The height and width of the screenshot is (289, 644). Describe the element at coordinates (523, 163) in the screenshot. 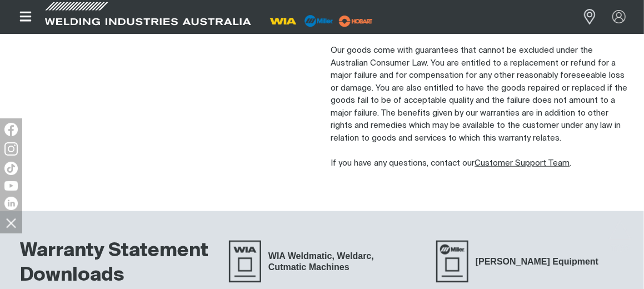

I see `a: Customer Support Team` at that location.